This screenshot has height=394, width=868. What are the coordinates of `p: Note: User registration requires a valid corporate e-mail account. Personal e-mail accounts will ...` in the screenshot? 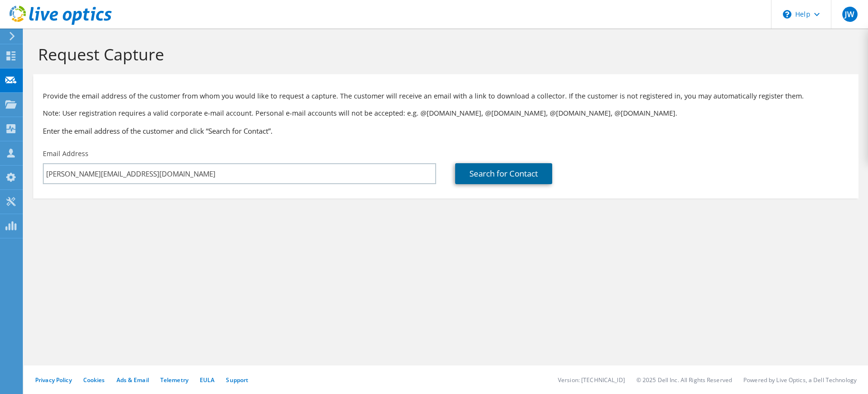 It's located at (446, 113).